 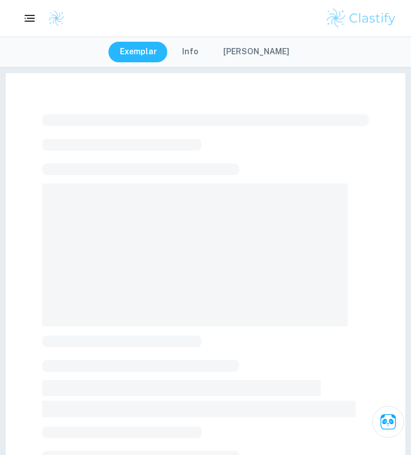 What do you see at coordinates (388, 421) in the screenshot?
I see `button: Ask Clai` at bounding box center [388, 421].